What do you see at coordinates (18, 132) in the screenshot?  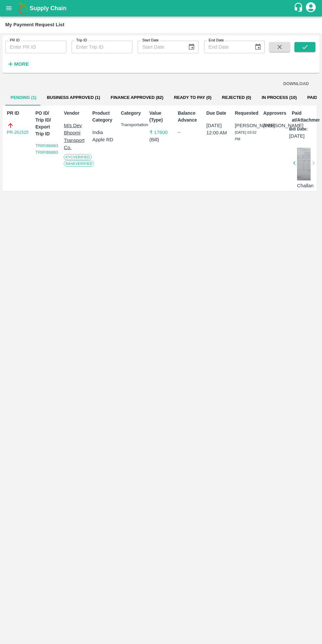 I see `a: PR-261525` at bounding box center [18, 132].